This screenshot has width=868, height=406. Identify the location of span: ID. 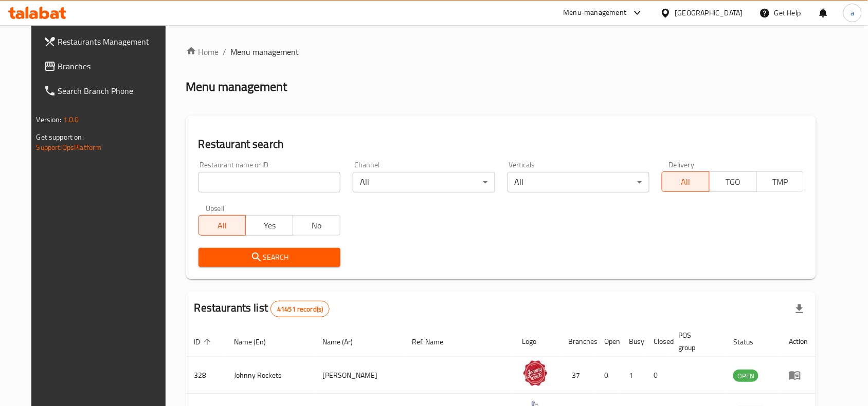
(204, 342).